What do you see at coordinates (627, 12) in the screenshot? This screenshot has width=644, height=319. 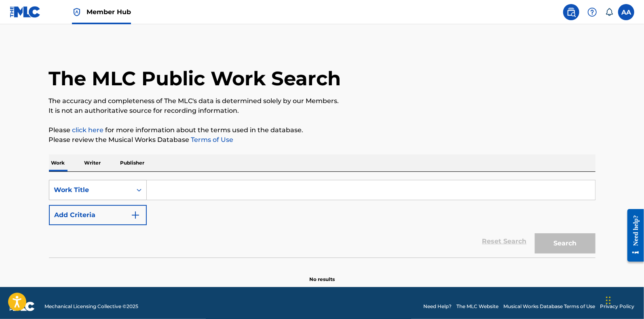 I see `div: User Menu` at bounding box center [627, 12].